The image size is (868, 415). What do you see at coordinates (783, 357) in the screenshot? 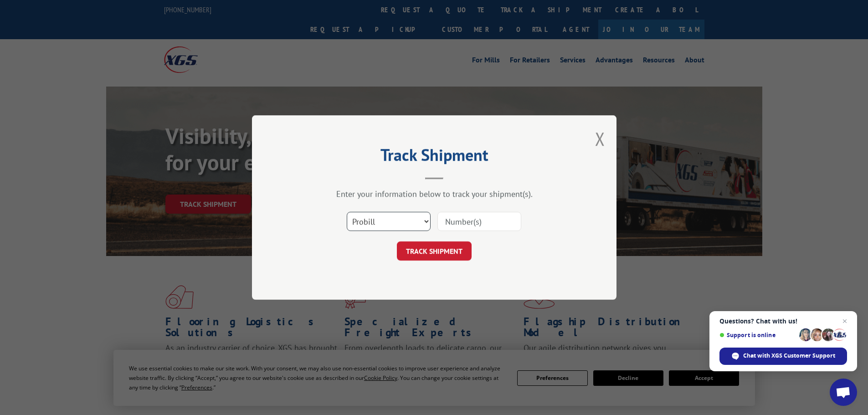
I see `div: Chat with XGS Customer Support` at bounding box center [783, 357].